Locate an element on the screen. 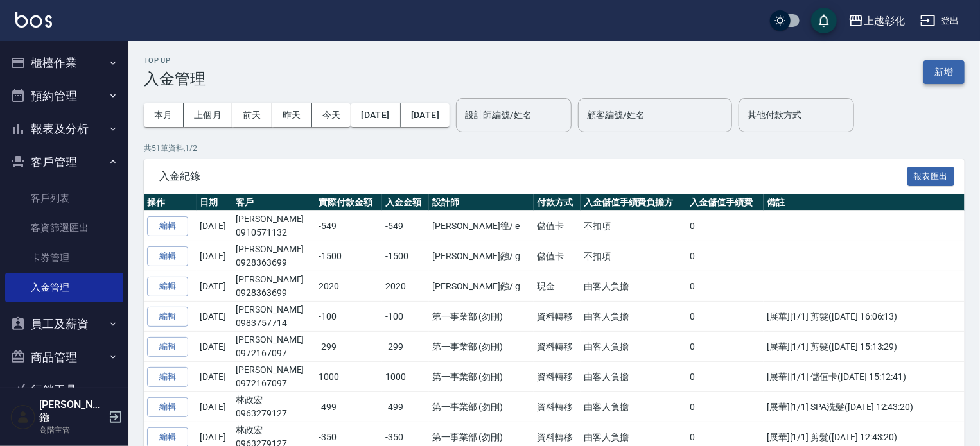  th: 操作 is located at coordinates (170, 203).